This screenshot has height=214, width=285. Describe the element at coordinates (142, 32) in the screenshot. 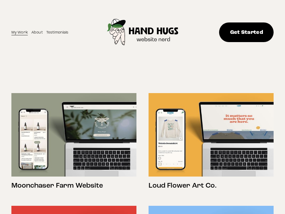

I see `a: Hand Hugs Design | Independent Shopify Expert in Boulder, CO` at that location.